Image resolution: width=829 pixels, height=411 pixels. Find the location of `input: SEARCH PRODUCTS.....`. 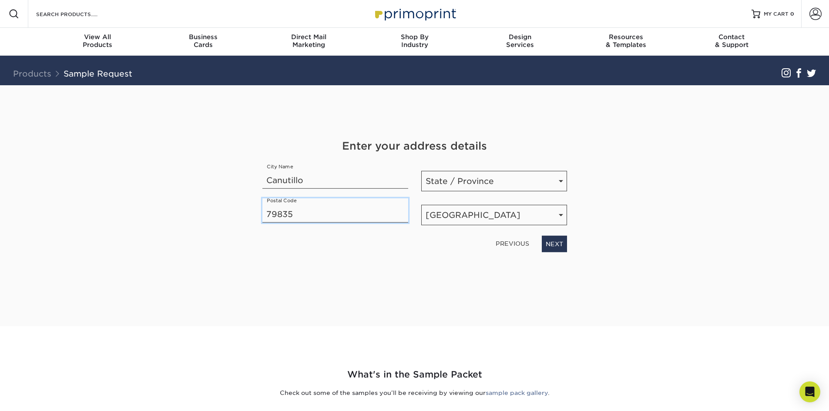

input: SEARCH PRODUCTS..... is located at coordinates (77, 14).